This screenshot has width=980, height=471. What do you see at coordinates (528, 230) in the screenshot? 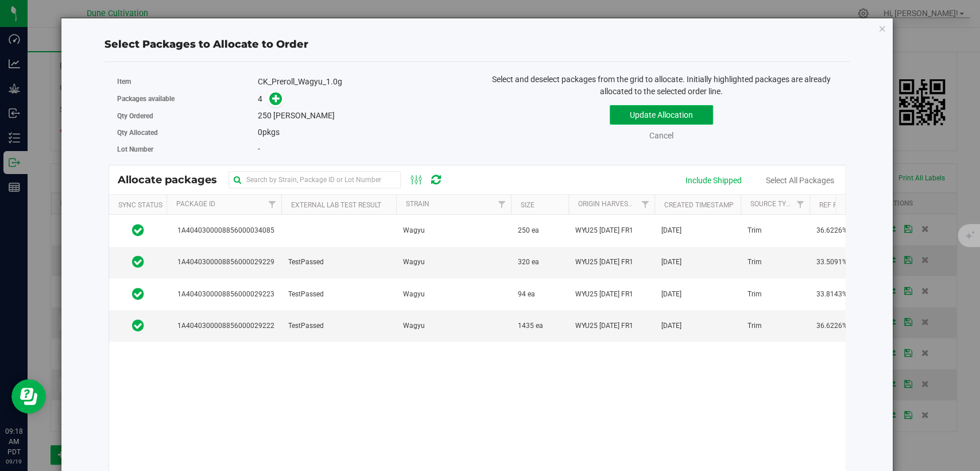
I see `span: 250 ea` at bounding box center [528, 230].